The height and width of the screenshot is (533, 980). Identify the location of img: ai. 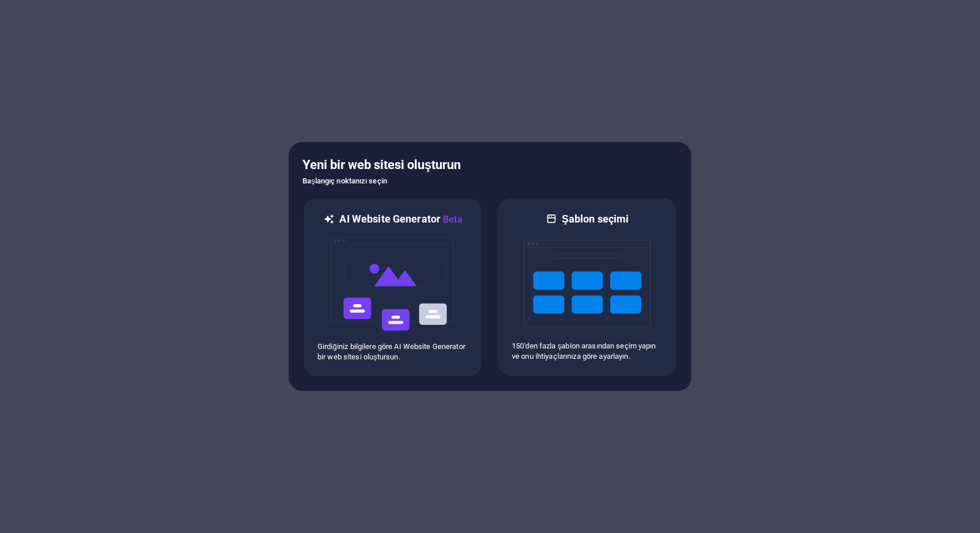
(393, 284).